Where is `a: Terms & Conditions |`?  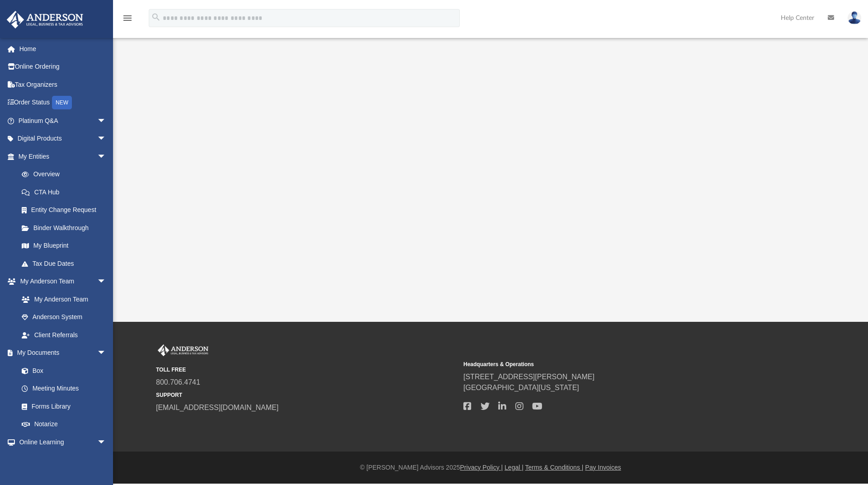
a: Terms & Conditions | is located at coordinates (555, 467).